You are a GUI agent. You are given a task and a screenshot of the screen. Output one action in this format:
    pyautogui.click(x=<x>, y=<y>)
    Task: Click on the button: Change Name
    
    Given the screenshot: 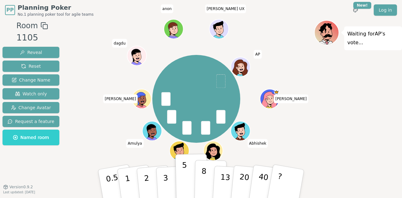 What is the action you would take?
    pyautogui.click(x=31, y=80)
    